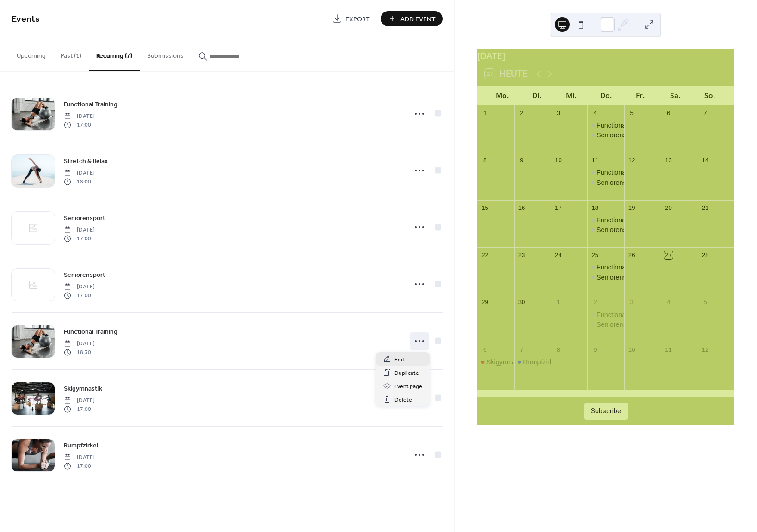 This screenshot has width=757, height=532. What do you see at coordinates (668, 161) in the screenshot?
I see `div: 13` at bounding box center [668, 161].